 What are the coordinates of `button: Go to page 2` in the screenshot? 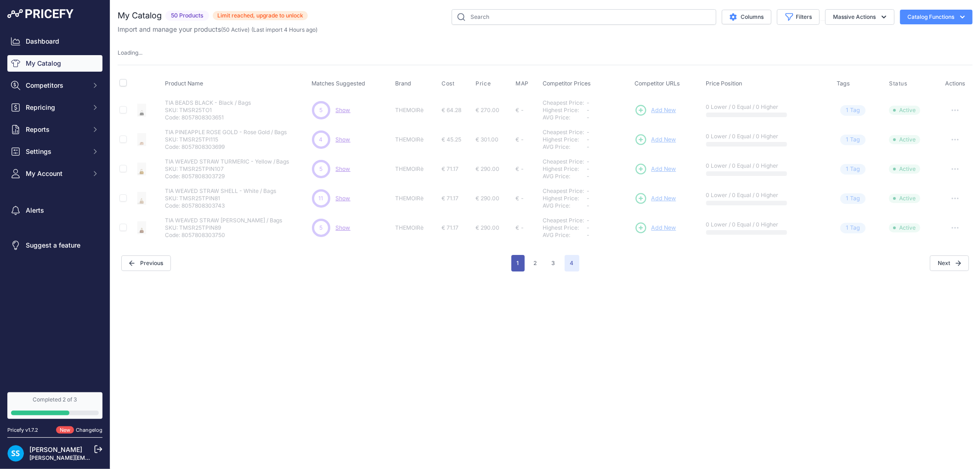 It's located at (535, 264).